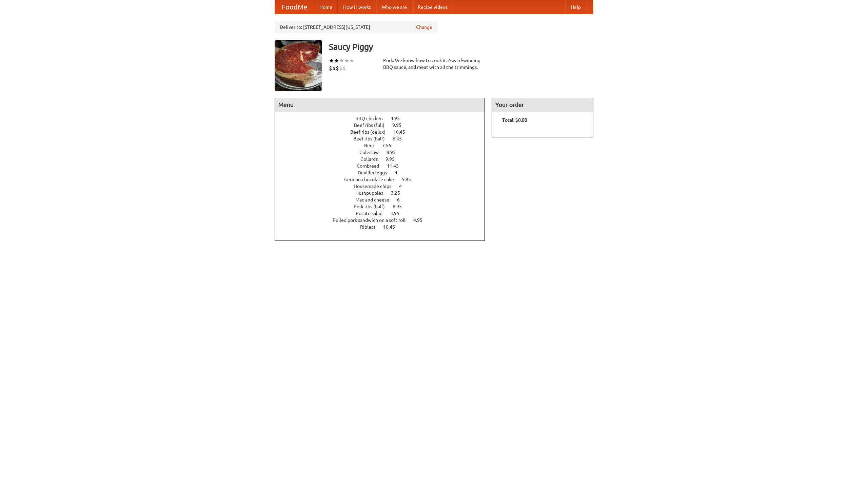 This screenshot has width=868, height=480. Describe the element at coordinates (384, 139) in the screenshot. I see `a: Beef ribs (half) 6.45` at that location.